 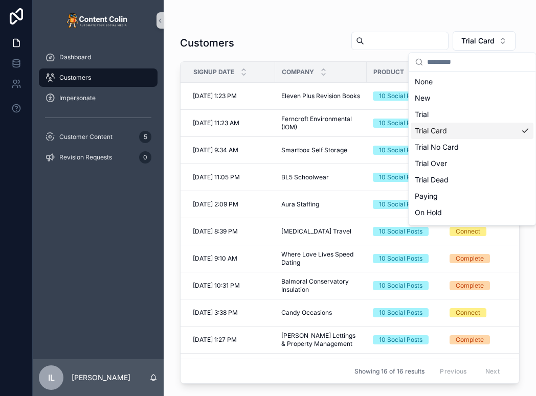 What do you see at coordinates (314, 150) in the screenshot?
I see `span: Smartbox Self Storage` at bounding box center [314, 150].